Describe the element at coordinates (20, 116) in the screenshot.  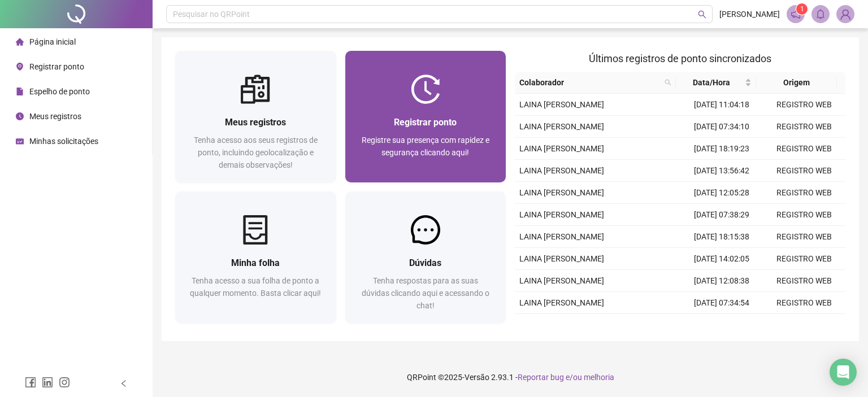
I see `span: clock-circle` at that location.